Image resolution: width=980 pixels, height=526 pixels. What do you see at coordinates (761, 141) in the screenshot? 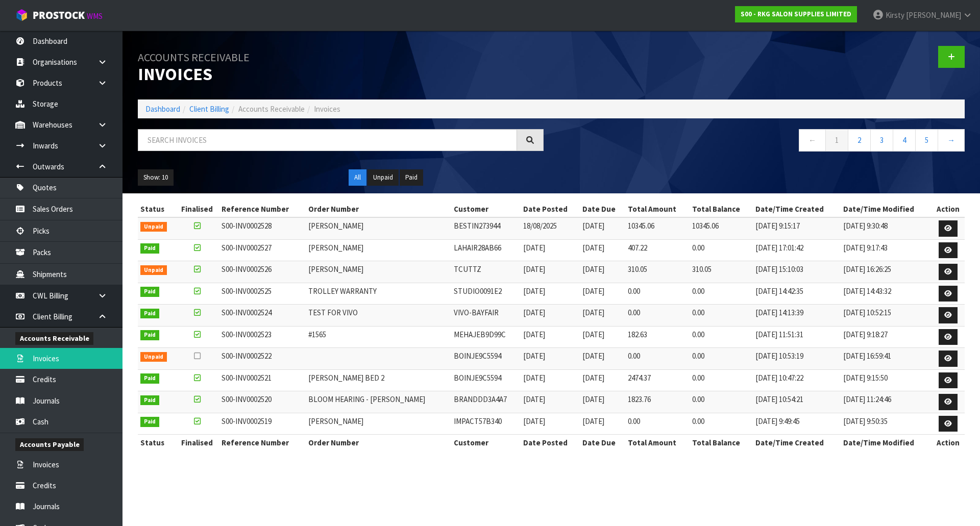
I see `nav: Page navigation` at bounding box center [761, 141].